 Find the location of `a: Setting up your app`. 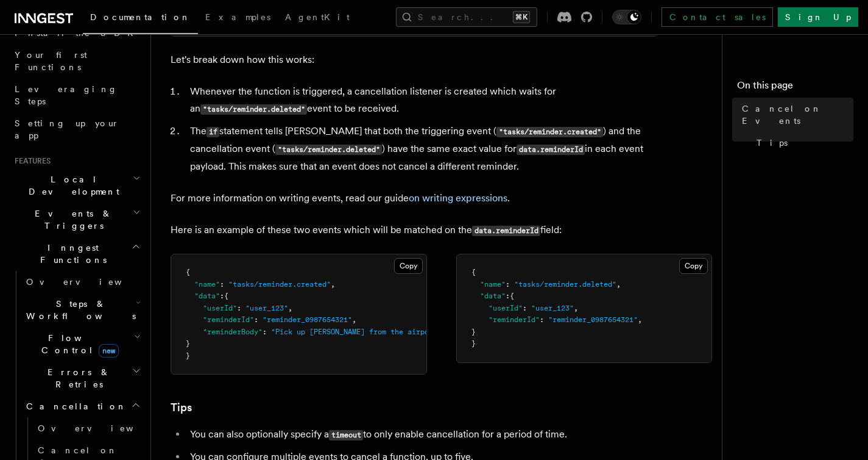

a: Setting up your app is located at coordinates (76, 129).